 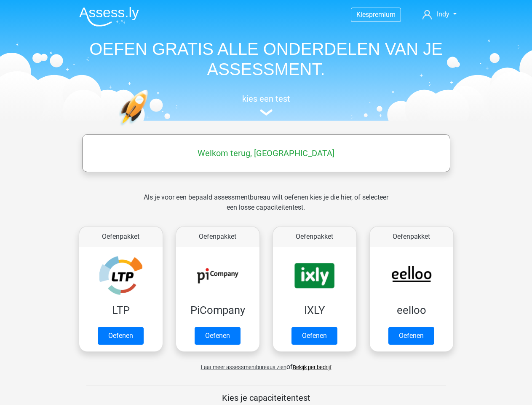 I want to click on span: premium, so click(x=382, y=14).